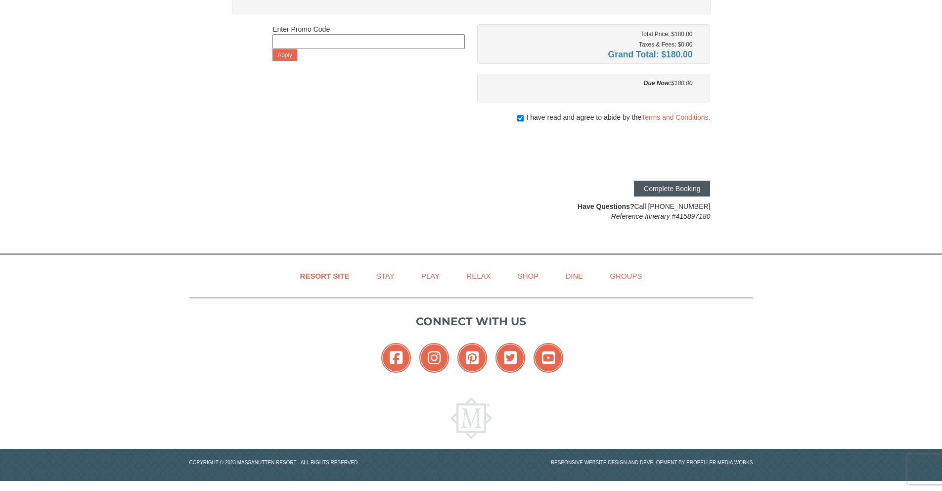 This screenshot has height=491, width=942. What do you see at coordinates (626, 275) in the screenshot?
I see `a: Groups` at bounding box center [626, 275].